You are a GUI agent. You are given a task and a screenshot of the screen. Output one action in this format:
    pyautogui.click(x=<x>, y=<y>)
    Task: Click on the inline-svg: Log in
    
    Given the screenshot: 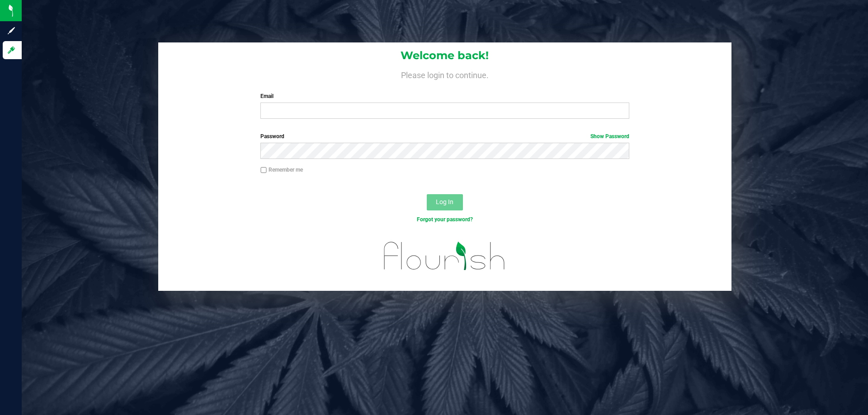 What is the action you would take?
    pyautogui.click(x=11, y=50)
    